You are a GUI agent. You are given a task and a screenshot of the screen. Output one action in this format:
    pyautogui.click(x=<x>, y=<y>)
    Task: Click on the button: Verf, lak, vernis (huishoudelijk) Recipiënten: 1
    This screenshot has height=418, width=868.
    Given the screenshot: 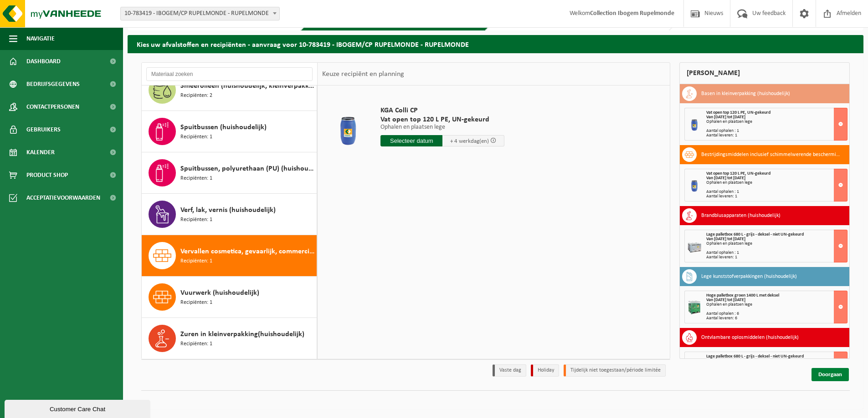 What is the action you would take?
    pyautogui.click(x=229, y=214)
    